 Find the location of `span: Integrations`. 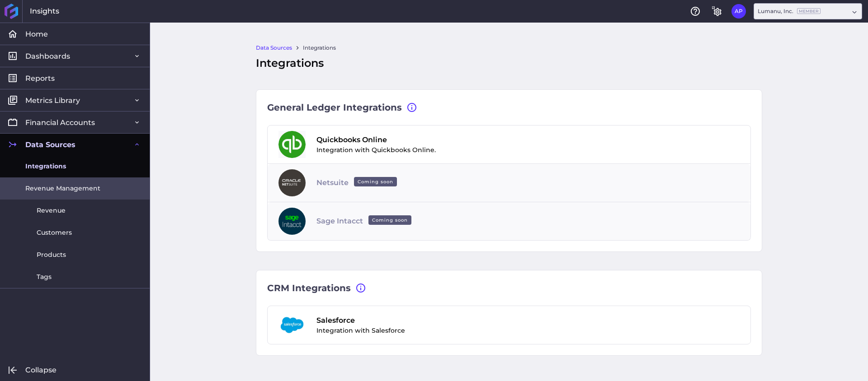

span: Integrations is located at coordinates (46, 166).